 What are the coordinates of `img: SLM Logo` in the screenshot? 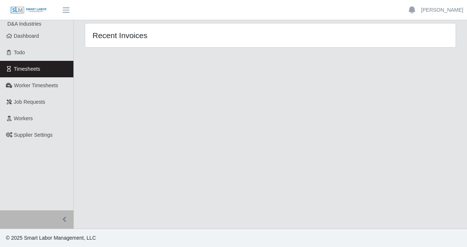 It's located at (29, 10).